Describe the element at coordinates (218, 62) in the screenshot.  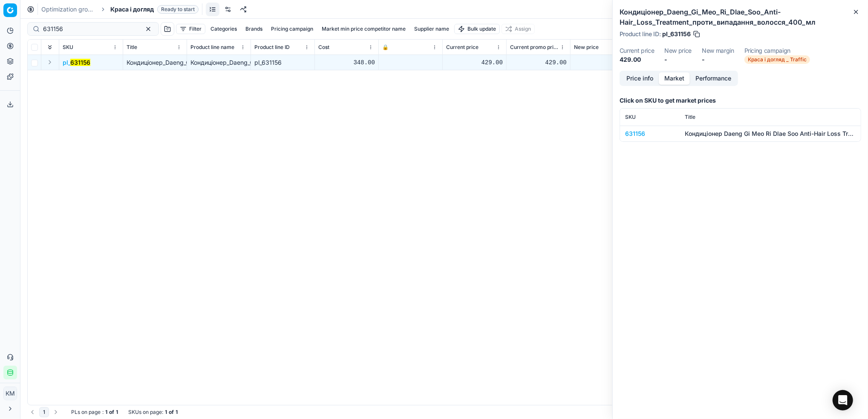
I see `div: Кондиціонер_Daeng_Gi_Meo_Ri_Dlae_Soo_Anti-Hair_Loss_Treatment_проти_випадання_волосся_400_мл` at that location.